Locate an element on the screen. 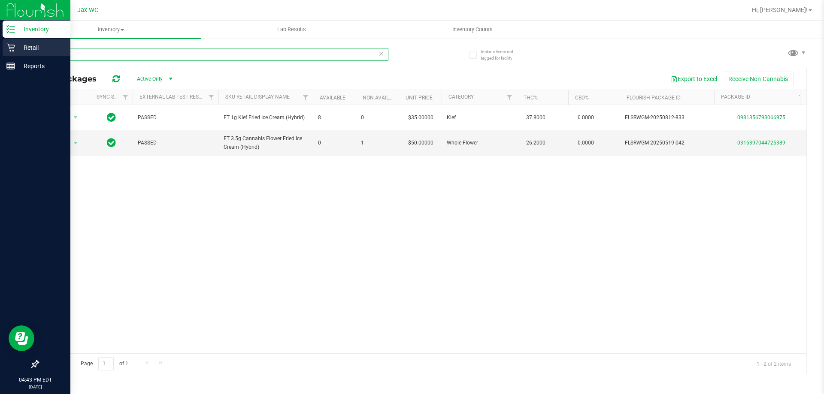 The width and height of the screenshot is (824, 394). a: Lab Results is located at coordinates (291, 30).